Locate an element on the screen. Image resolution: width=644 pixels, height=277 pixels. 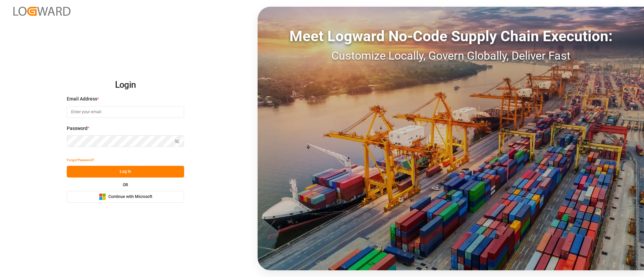
h2: Login is located at coordinates (125, 85).